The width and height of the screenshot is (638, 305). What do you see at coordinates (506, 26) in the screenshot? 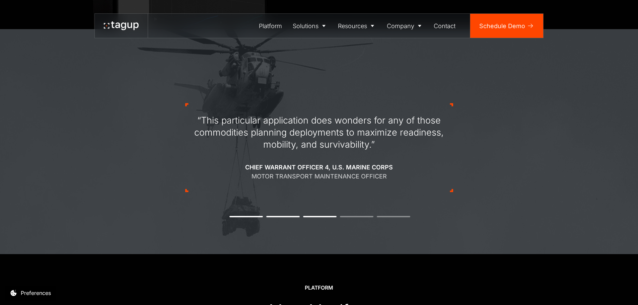
I see `a: Schedule Demo` at bounding box center [506, 26].